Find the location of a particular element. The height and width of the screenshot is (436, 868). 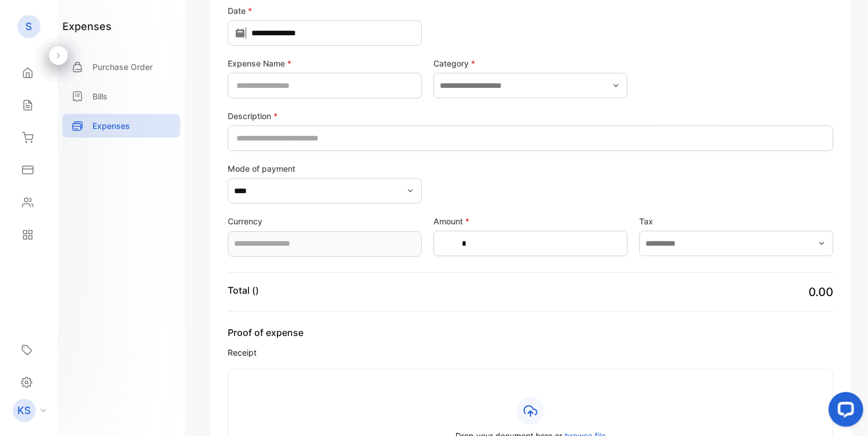

p: S is located at coordinates (29, 26).